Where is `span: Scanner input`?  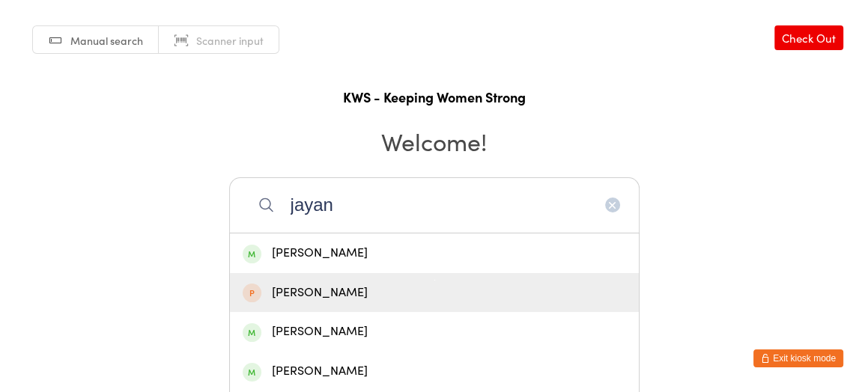 span: Scanner input is located at coordinates (230, 40).